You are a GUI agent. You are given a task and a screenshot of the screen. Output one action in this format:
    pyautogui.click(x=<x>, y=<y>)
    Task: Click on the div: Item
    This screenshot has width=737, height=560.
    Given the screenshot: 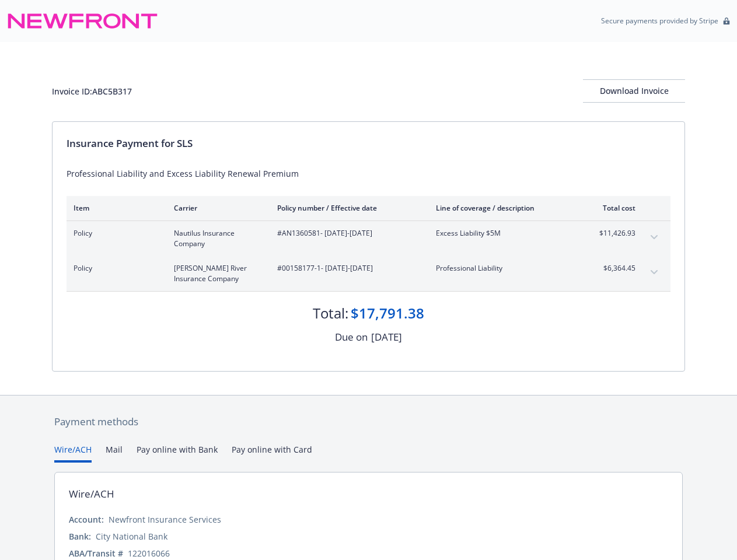 What is the action you would take?
    pyautogui.click(x=114, y=208)
    